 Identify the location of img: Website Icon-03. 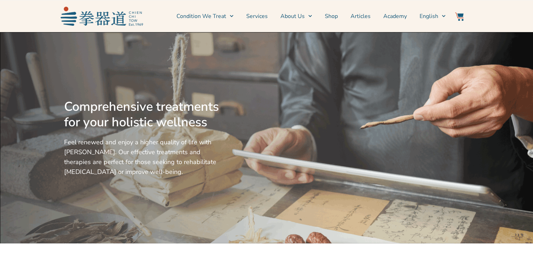
(459, 17).